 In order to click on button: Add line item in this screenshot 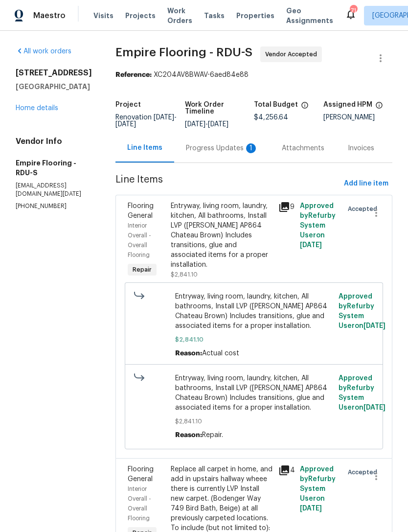, I will do `click(366, 183)`.